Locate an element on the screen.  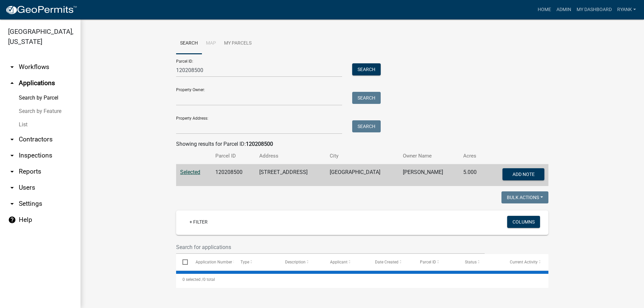
span: Parcel ID is located at coordinates (428, 262).